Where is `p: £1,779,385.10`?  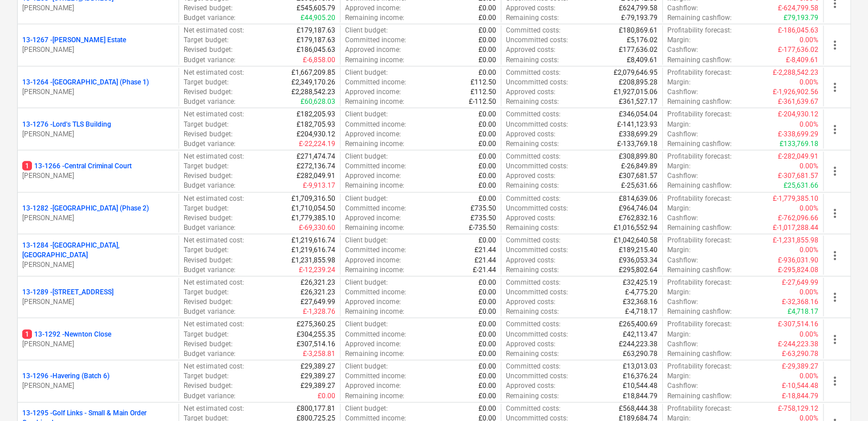
p: £1,779,385.10 is located at coordinates (313, 218).